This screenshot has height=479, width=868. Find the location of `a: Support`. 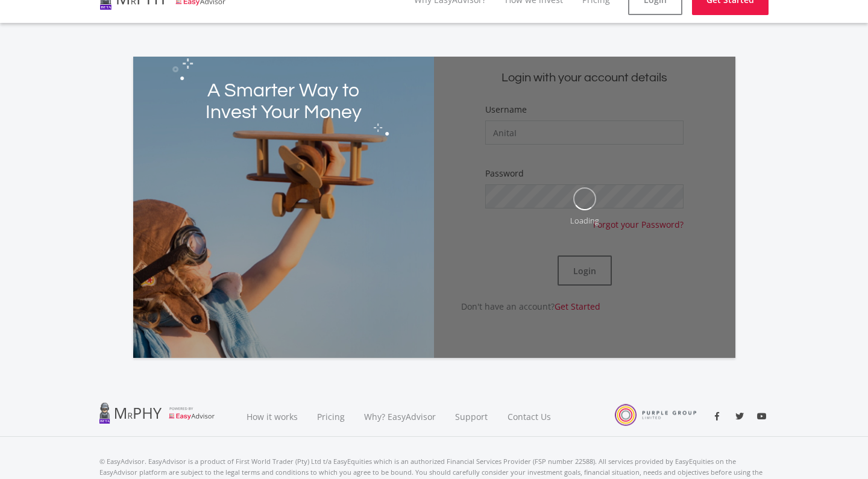

a: Support is located at coordinates (471, 417).